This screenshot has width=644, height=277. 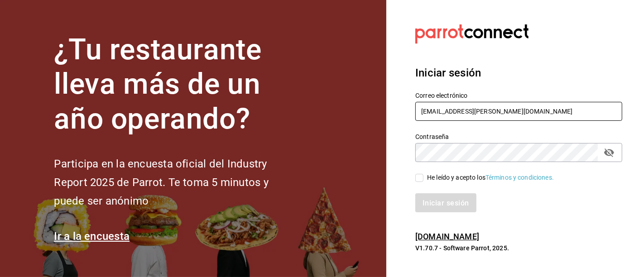 I want to click on font: He leído y acepto los, so click(x=456, y=177).